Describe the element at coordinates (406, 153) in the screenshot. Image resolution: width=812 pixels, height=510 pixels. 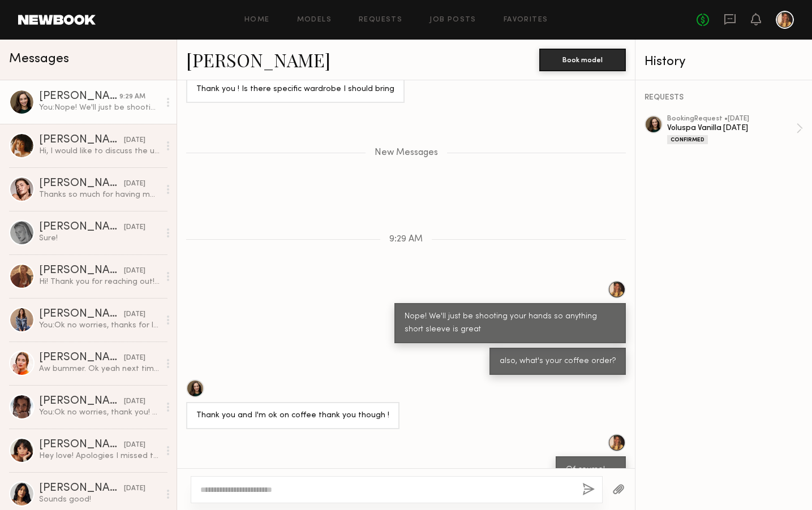
I see `span: New Messages` at that location.